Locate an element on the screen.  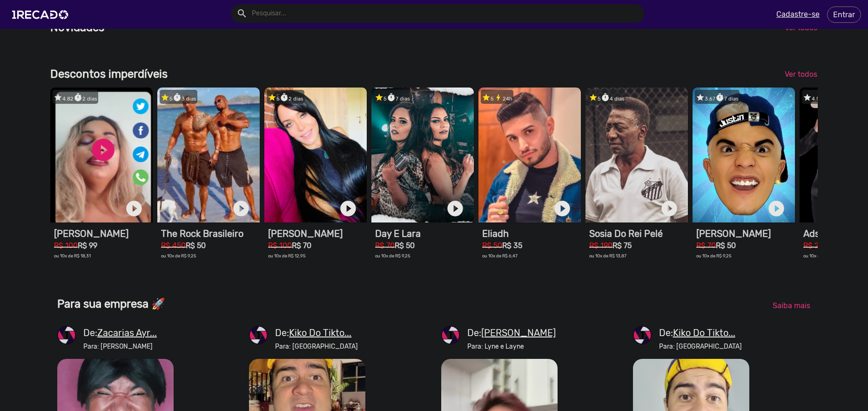
small: R$ 250 is located at coordinates (815, 245).